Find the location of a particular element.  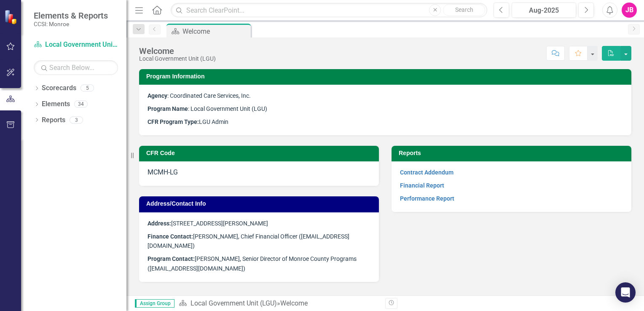

strong: Agency is located at coordinates (157, 96).